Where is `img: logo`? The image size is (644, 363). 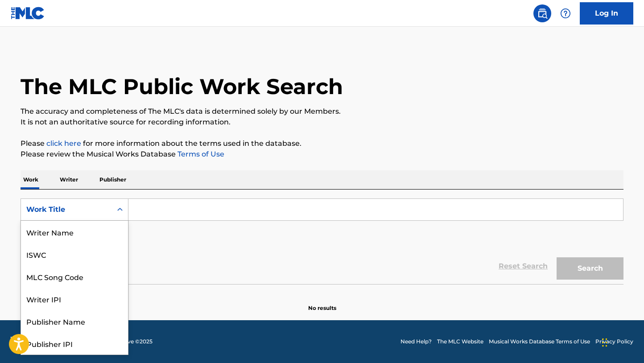 img: logo is located at coordinates (24, 341).